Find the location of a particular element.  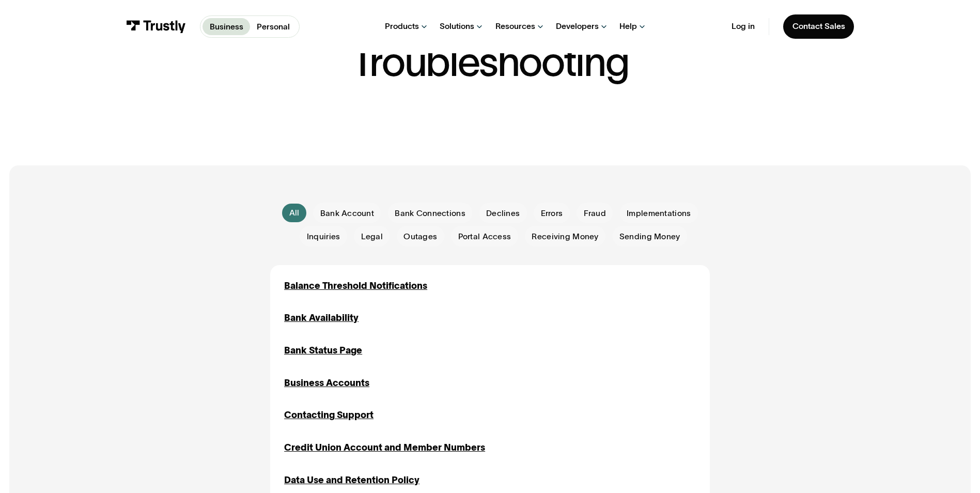

div: Contacting Support is located at coordinates (329, 415).